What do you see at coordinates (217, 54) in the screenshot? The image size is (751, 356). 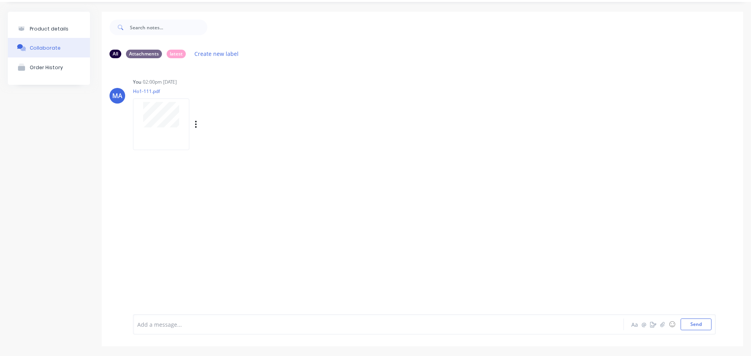 I see `button: Create new label` at bounding box center [217, 54].